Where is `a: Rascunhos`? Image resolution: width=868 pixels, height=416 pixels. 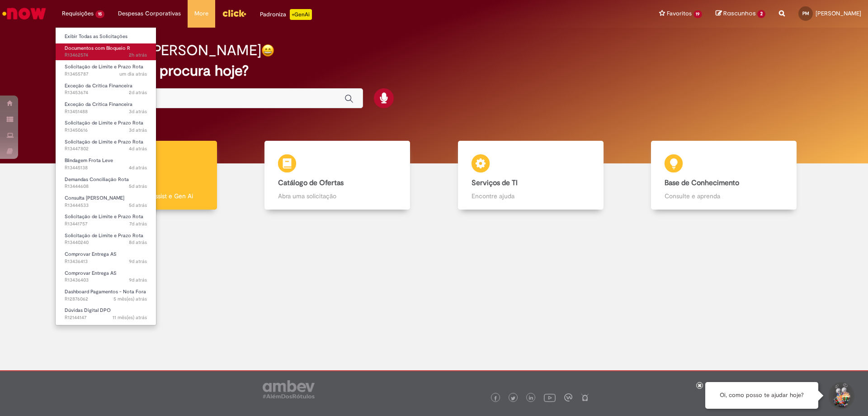
a: Rascunhos is located at coordinates (741, 14).